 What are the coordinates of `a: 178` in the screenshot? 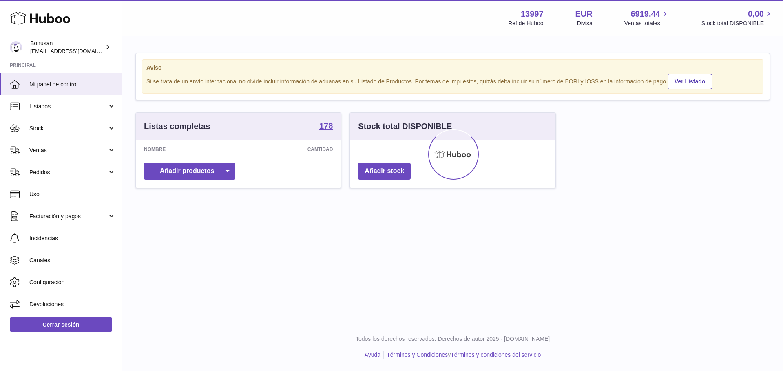 It's located at (326, 127).